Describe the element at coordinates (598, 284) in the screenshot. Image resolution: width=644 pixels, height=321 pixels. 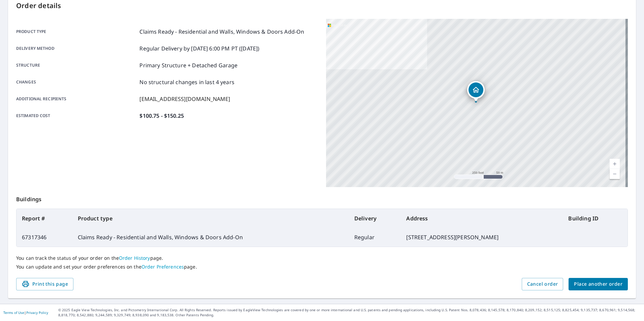
I see `span: Place another order` at that location.